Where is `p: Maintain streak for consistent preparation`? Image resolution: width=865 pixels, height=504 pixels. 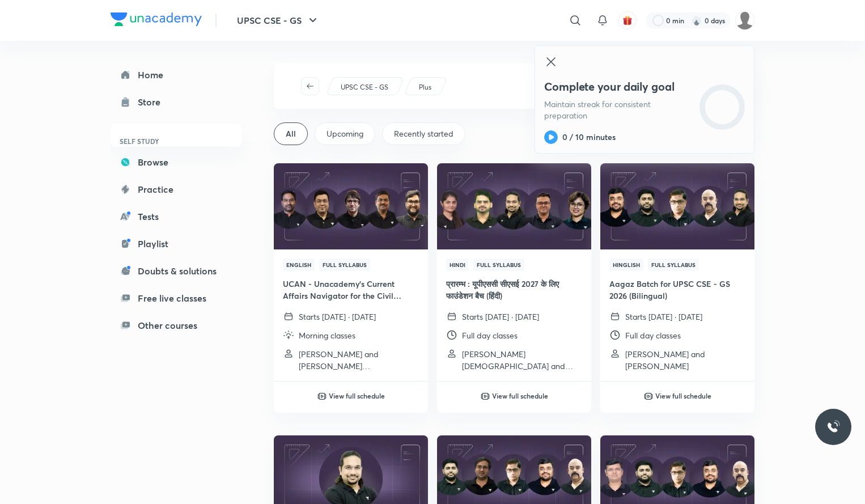 p: Maintain streak for consistent preparation is located at coordinates (618, 110).